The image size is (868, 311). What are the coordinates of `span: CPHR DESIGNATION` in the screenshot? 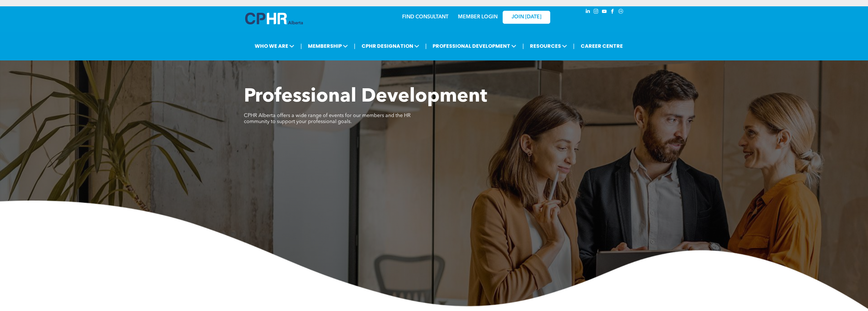 It's located at (390, 46).